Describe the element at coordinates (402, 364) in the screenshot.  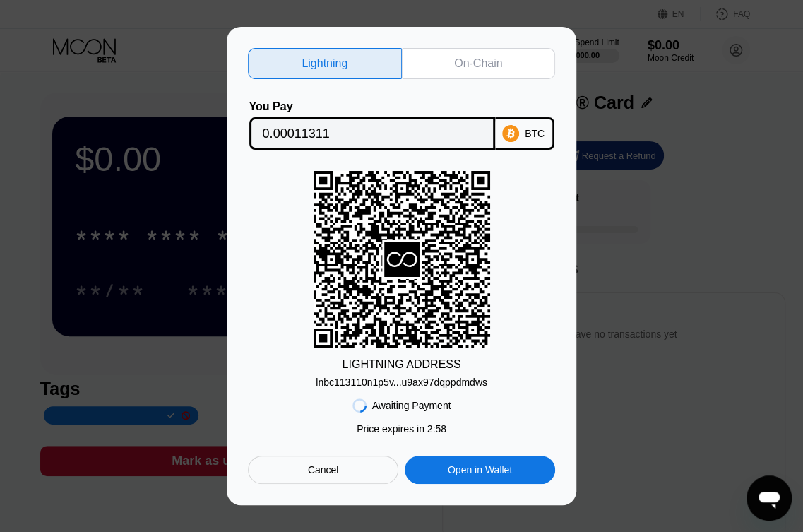
I see `div: LIGHTNING ADDRESS` at that location.